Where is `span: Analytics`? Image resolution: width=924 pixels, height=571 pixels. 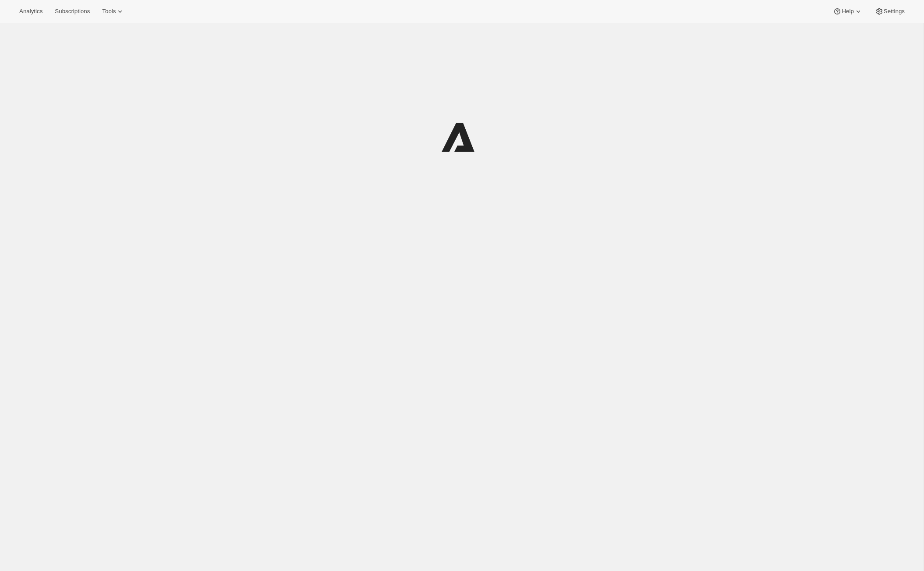
span: Analytics is located at coordinates (30, 12).